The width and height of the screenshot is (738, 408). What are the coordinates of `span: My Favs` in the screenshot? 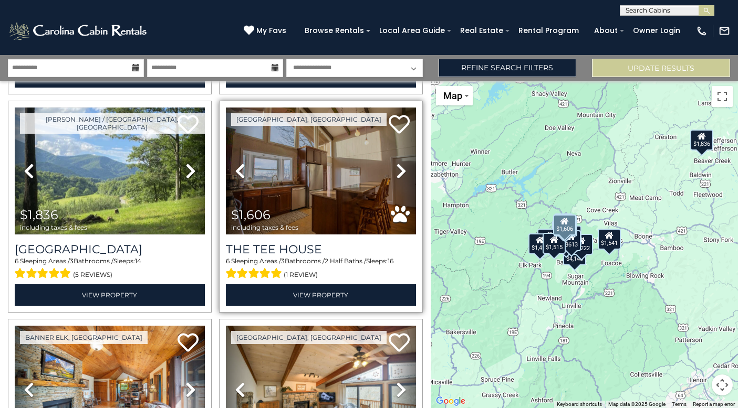 It's located at (271, 30).